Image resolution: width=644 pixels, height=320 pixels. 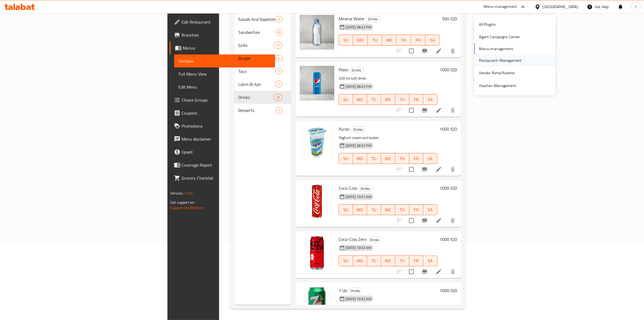 I want to click on span: Choice Groups, so click(x=226, y=100).